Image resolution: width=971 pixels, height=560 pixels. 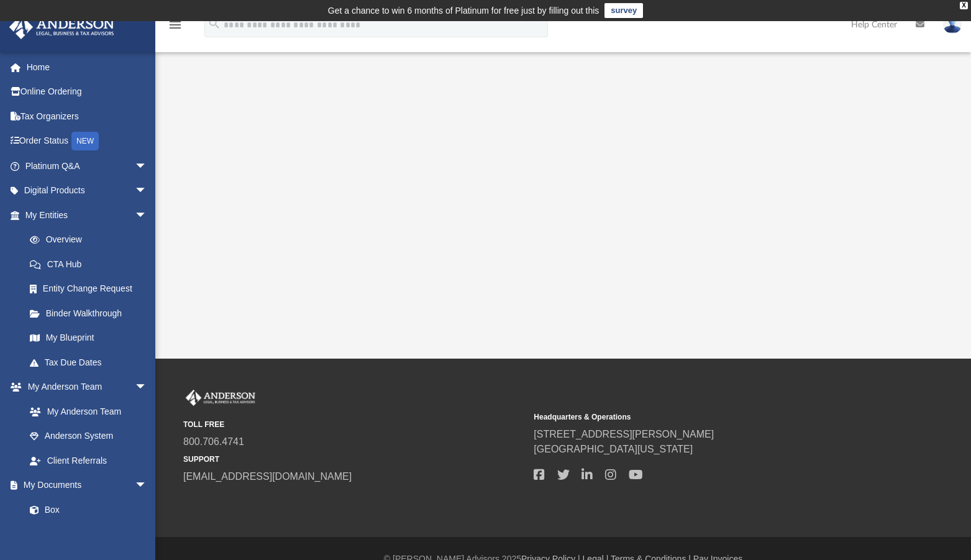 I want to click on a: My Anderson Teamarrow_drop_down, so click(x=84, y=387).